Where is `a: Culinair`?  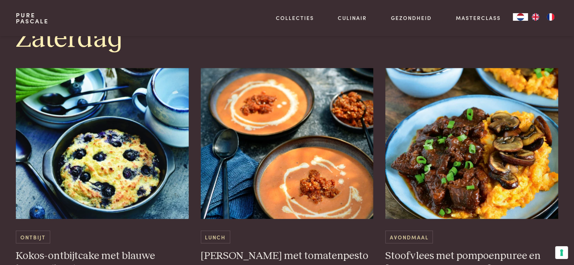
a: Culinair is located at coordinates (352, 18).